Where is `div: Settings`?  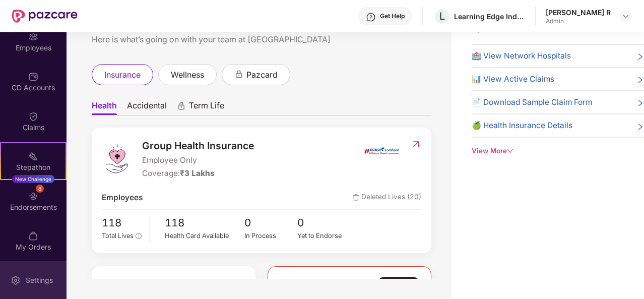 div: Settings is located at coordinates (40, 281).